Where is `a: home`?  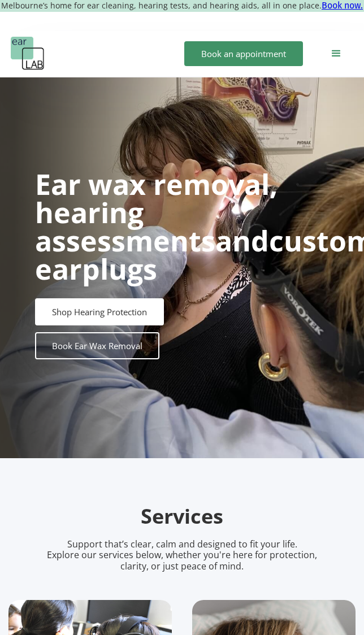 a: home is located at coordinates (28, 54).